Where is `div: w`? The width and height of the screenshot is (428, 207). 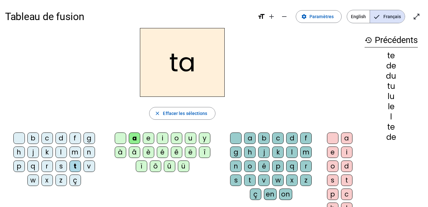
div: w is located at coordinates (33, 180).